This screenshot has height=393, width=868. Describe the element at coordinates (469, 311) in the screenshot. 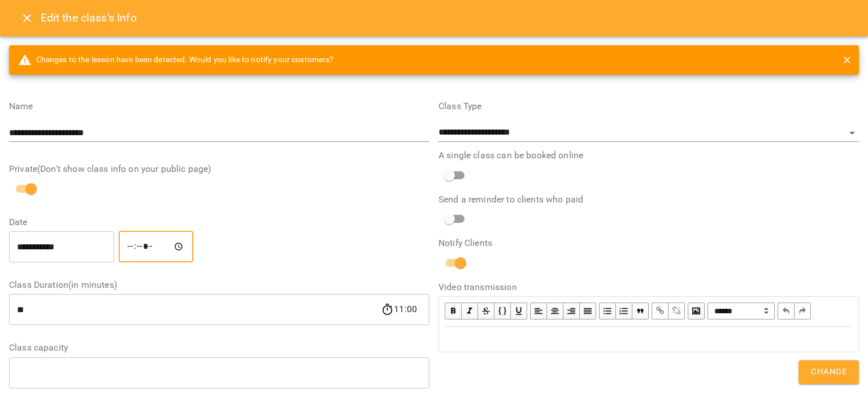

I see `button: Italic` at that location.